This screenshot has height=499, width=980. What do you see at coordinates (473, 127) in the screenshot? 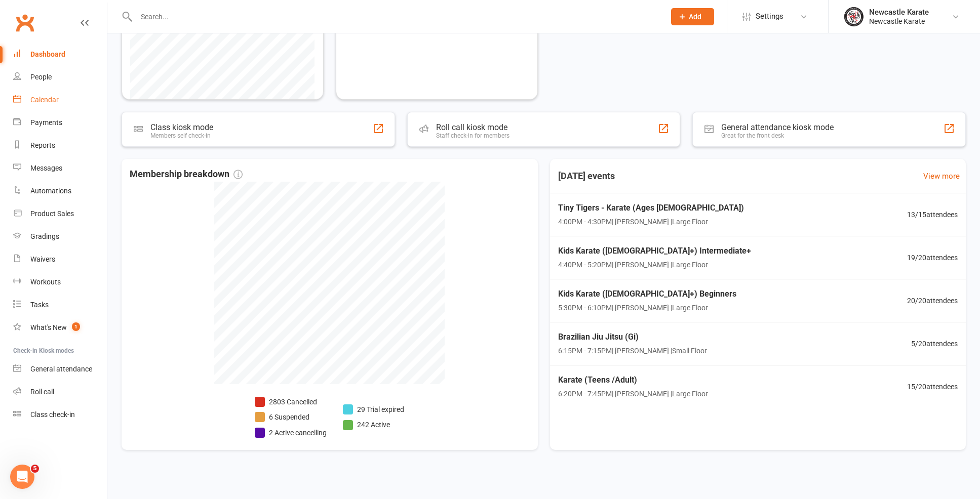
I see `div: Roll call kiosk mode` at bounding box center [473, 127].